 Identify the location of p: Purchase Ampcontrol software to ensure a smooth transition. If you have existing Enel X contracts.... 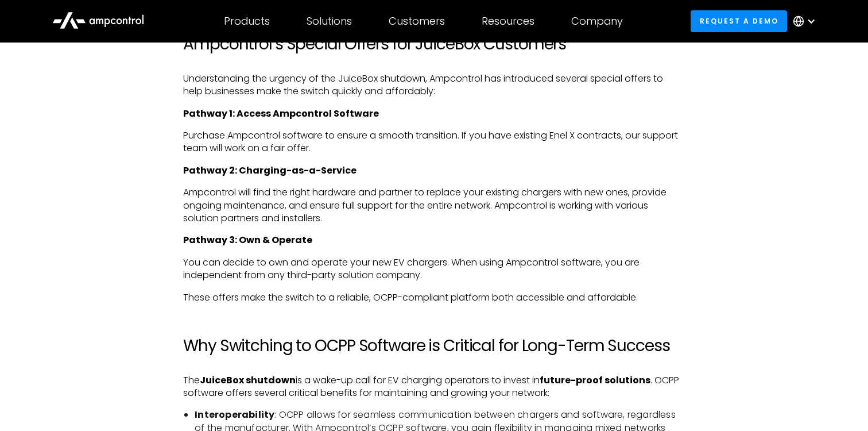
(434, 142).